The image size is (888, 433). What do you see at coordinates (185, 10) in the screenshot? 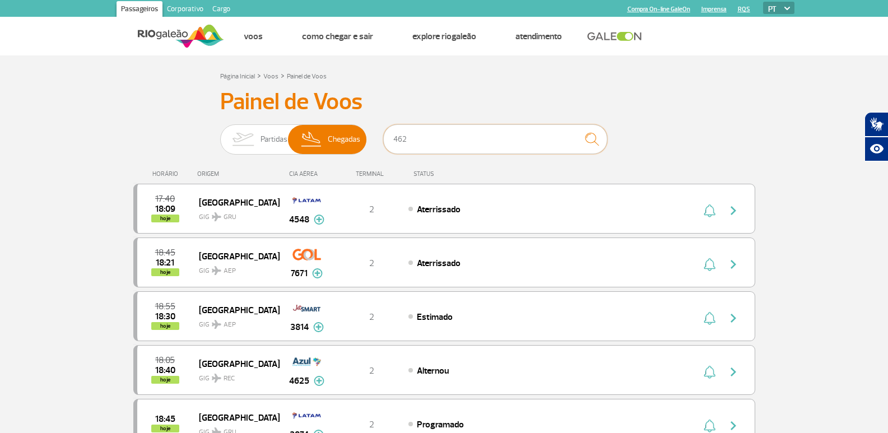
I see `a: Corporativo` at bounding box center [185, 10].